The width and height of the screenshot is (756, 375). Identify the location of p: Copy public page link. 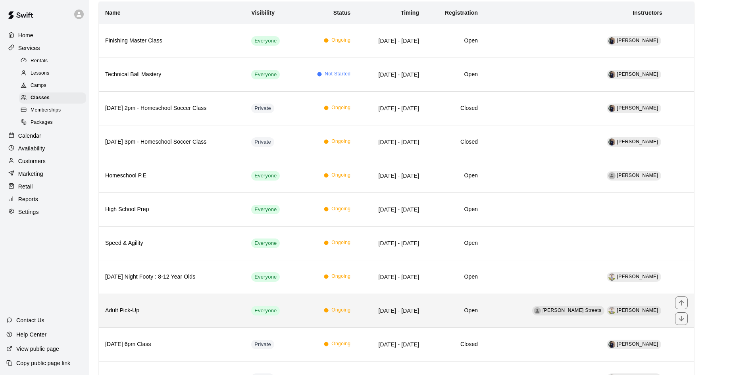
(43, 363).